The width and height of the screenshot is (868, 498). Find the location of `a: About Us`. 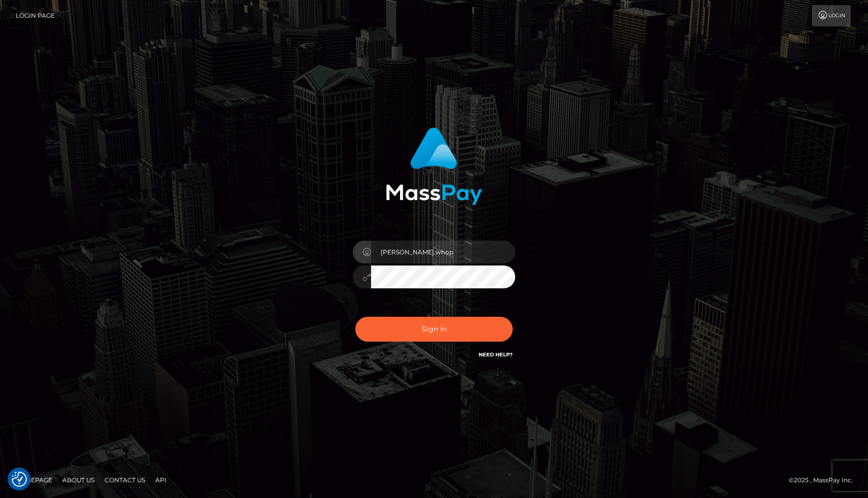

a: About Us is located at coordinates (78, 480).